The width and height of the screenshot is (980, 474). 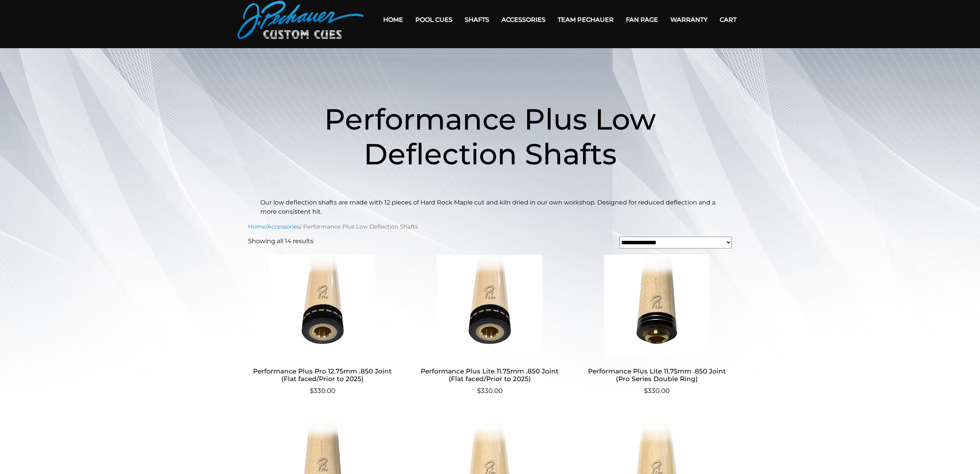 I want to click on img: Performance Plus Pro 12.75mm .850 Joint (Flat faced/Prior to 2025), so click(x=322, y=306).